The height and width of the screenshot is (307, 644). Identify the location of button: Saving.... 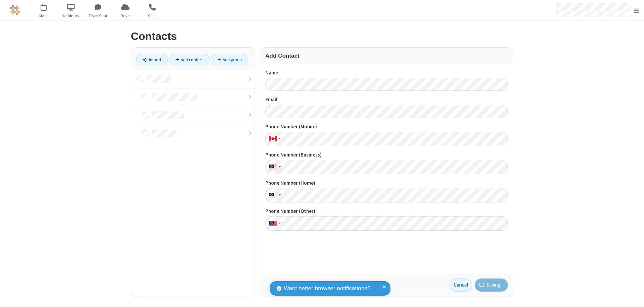
(491, 285).